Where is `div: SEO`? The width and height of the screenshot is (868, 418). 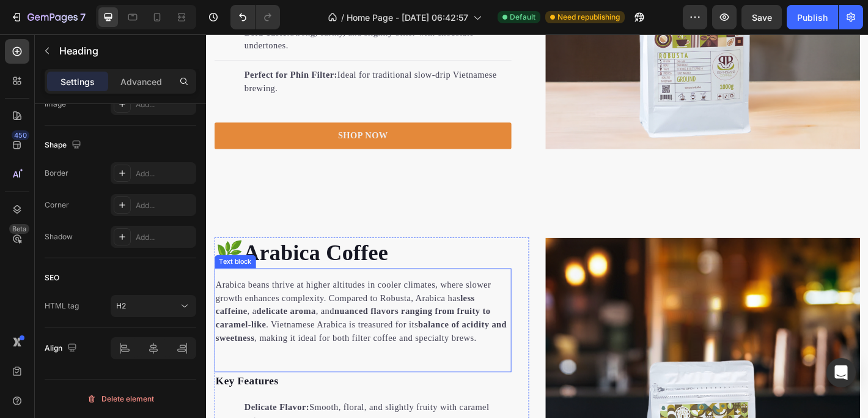 div: SEO is located at coordinates (52, 278).